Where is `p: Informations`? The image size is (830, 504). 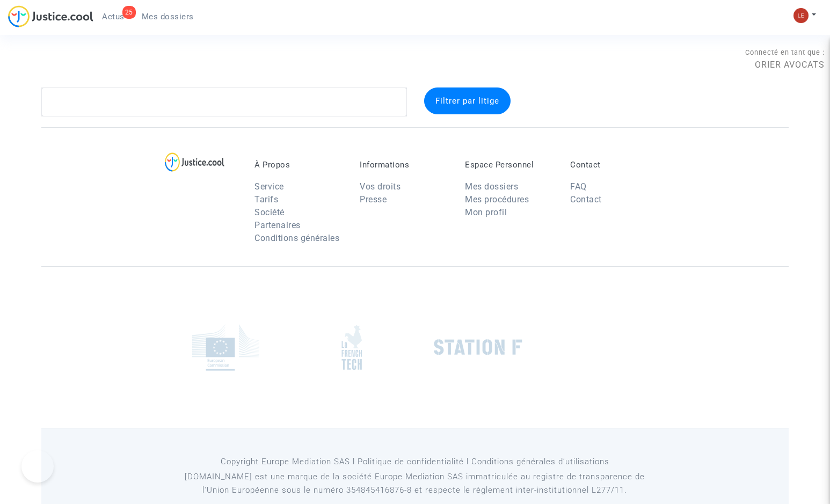
p: Informations is located at coordinates (404, 165).